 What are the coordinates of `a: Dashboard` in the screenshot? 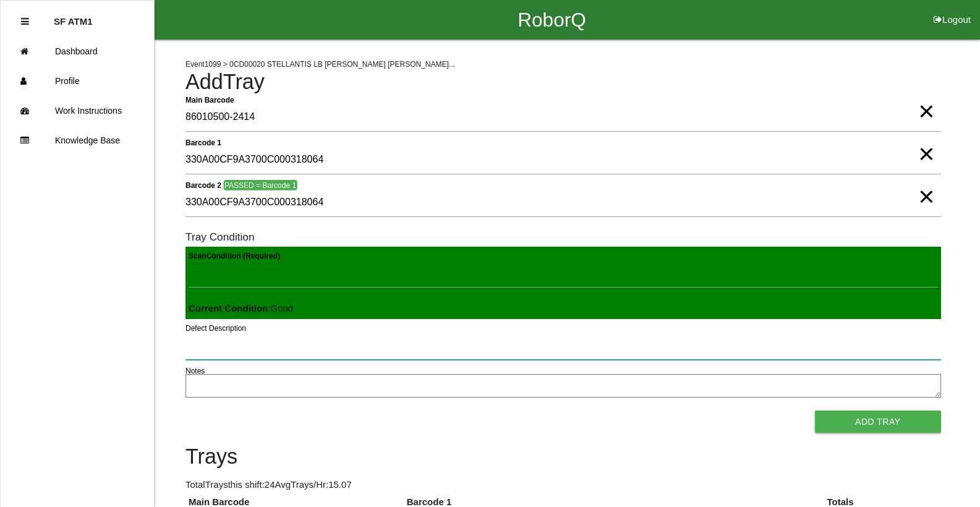 It's located at (78, 51).